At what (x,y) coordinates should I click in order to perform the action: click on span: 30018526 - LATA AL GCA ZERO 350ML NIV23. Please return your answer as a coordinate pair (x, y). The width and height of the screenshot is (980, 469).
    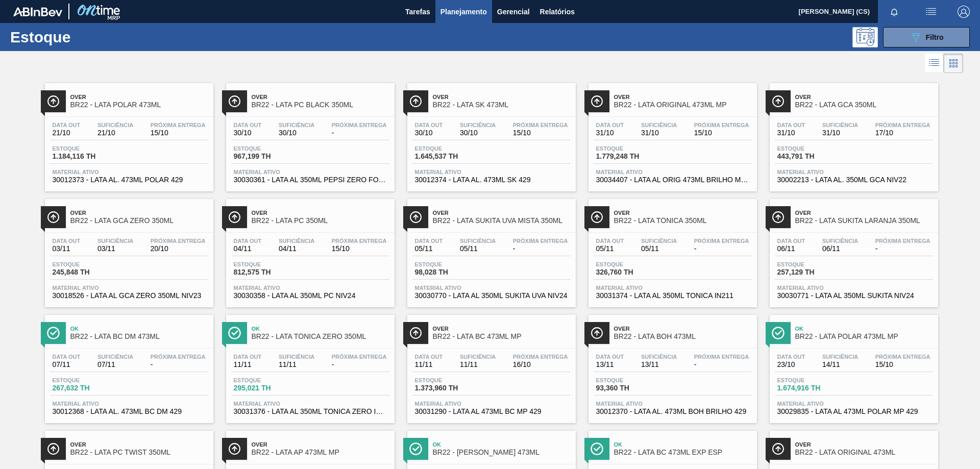
    Looking at the image, I should click on (129, 296).